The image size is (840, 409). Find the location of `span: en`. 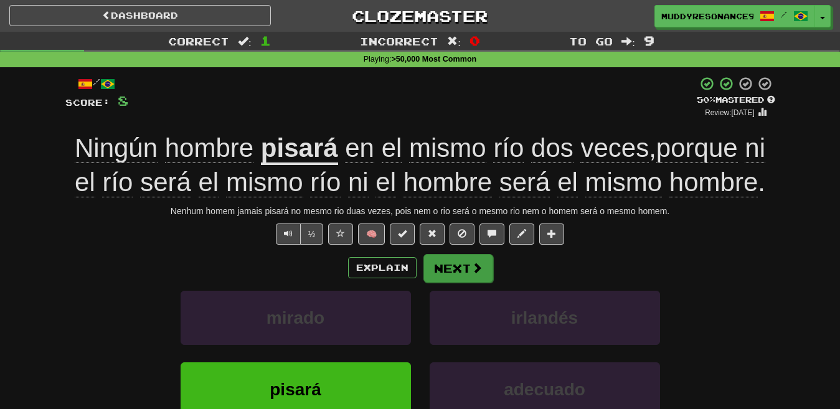

span: en is located at coordinates (359, 148).